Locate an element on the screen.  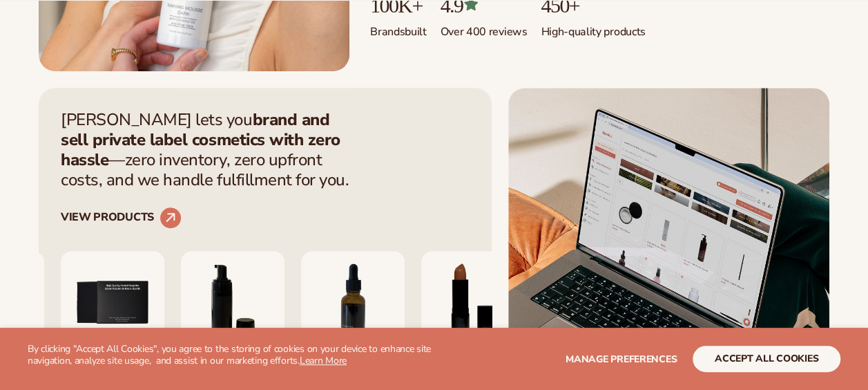
a: VIEW PRODUCTS is located at coordinates (120, 217).